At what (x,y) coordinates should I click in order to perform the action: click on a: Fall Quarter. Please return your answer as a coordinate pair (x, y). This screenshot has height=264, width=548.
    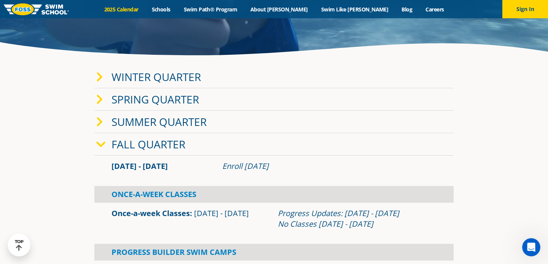
    Looking at the image, I should click on (148, 144).